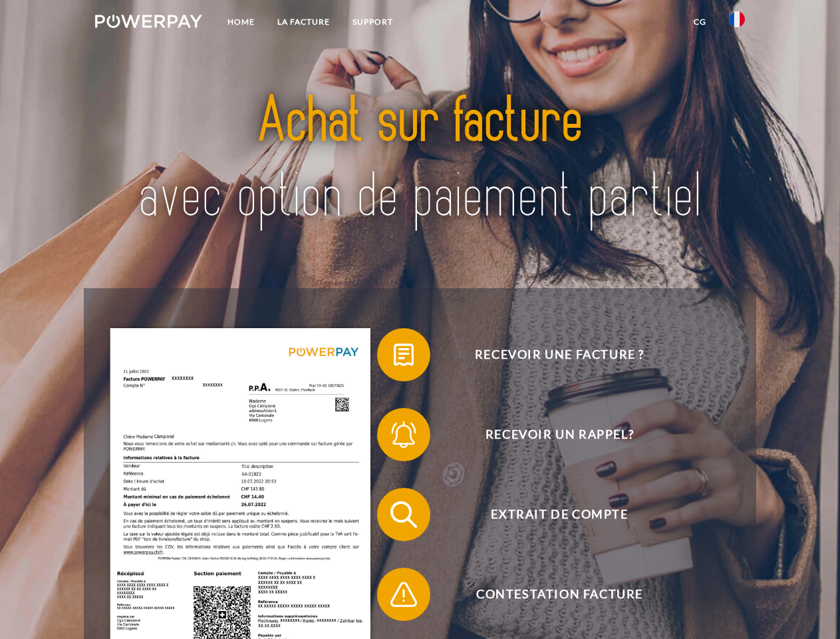 This screenshot has width=840, height=639. Describe the element at coordinates (550, 354) in the screenshot. I see `a: Recevoir une facture ?` at that location.